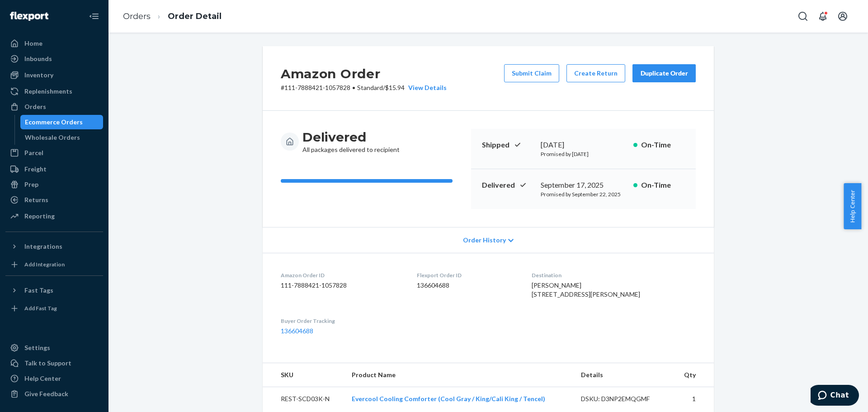  Describe the element at coordinates (803, 16) in the screenshot. I see `button: Open Search Box` at that location.